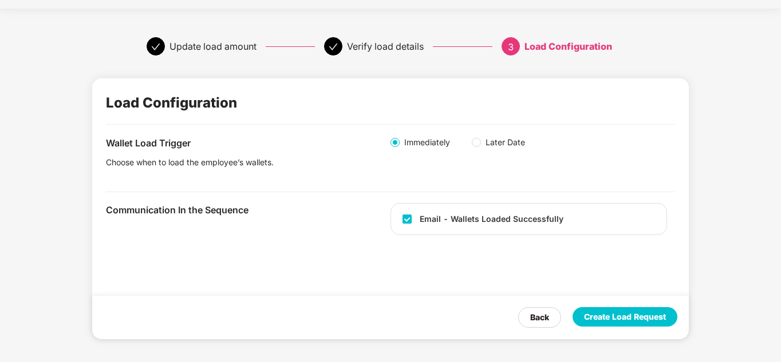  Describe the element at coordinates (248, 143) in the screenshot. I see `div: Wallet Load Trigger` at that location.